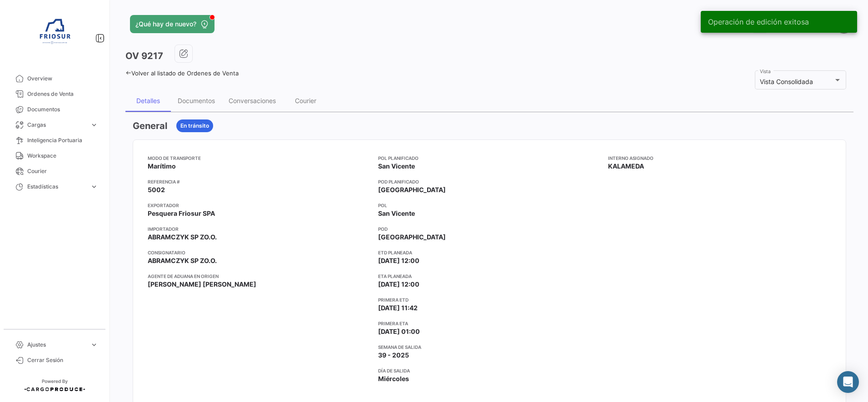 This screenshot has height=402, width=868. What do you see at coordinates (182, 73) in the screenshot?
I see `a: Volver al listado de Ordenes de Venta` at bounding box center [182, 73].